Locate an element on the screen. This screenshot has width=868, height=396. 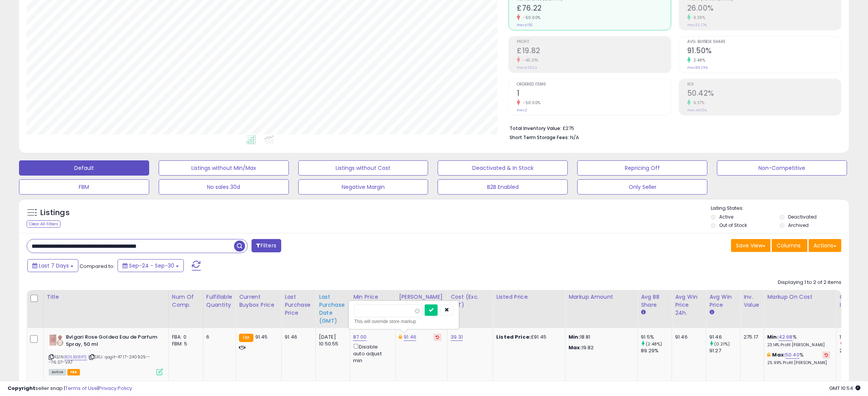
div: Ordered Items is located at coordinates (853, 301).